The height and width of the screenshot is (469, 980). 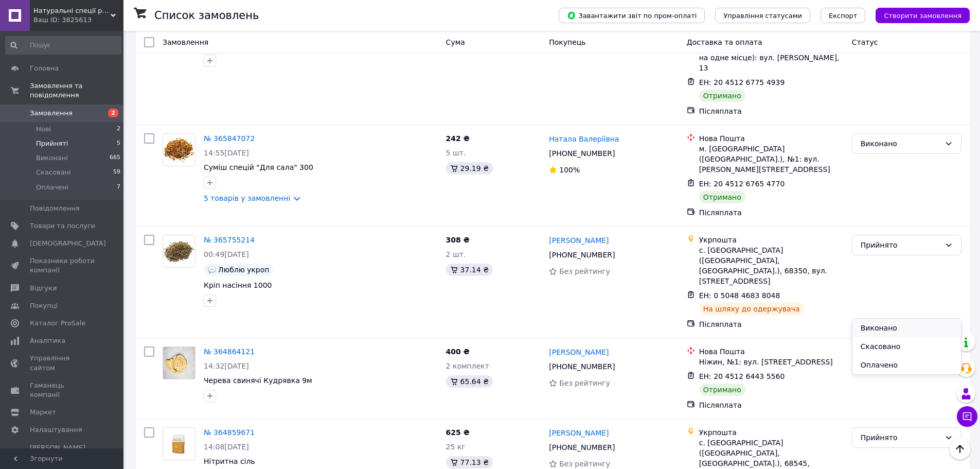 What do you see at coordinates (724, 42) in the screenshot?
I see `span: Доставка та оплата` at bounding box center [724, 42].